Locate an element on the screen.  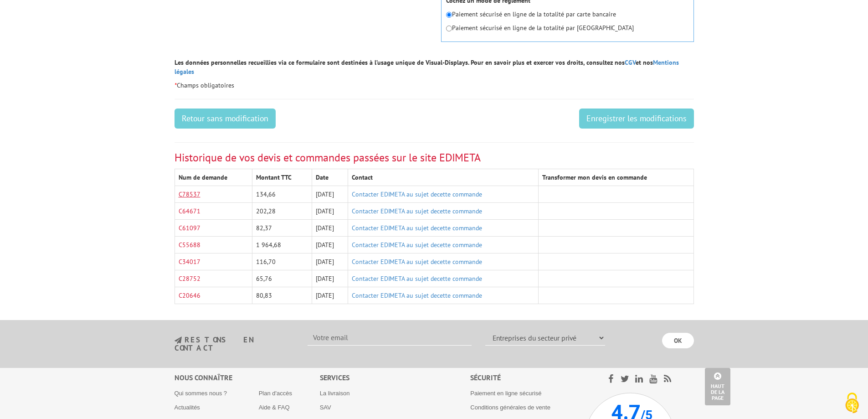
td: 82,37 is located at coordinates (282, 228).